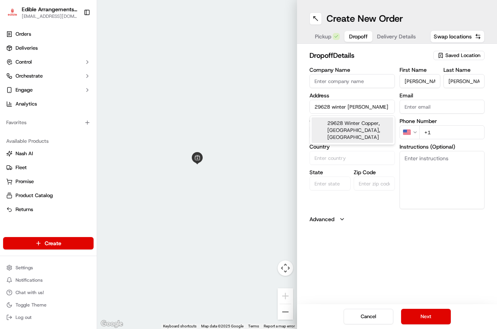  I want to click on label: Instructions (Optional), so click(442, 147).